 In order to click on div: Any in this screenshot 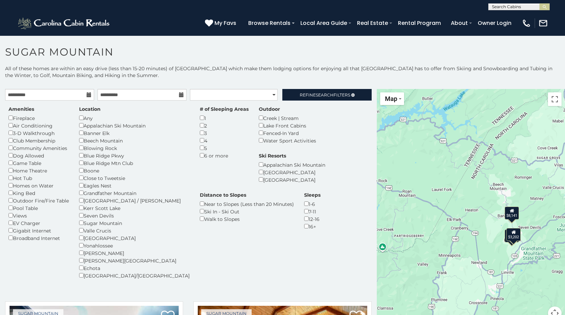, I will do `click(134, 118)`.